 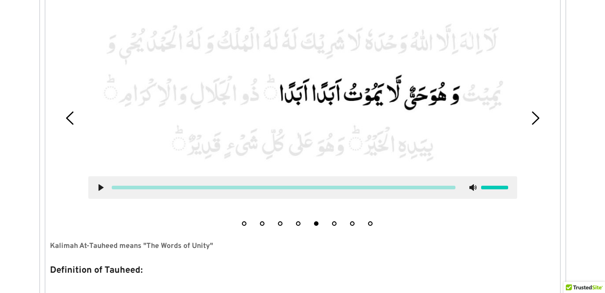 What do you see at coordinates (352, 223) in the screenshot?
I see `button: 7 of 8` at bounding box center [352, 223].